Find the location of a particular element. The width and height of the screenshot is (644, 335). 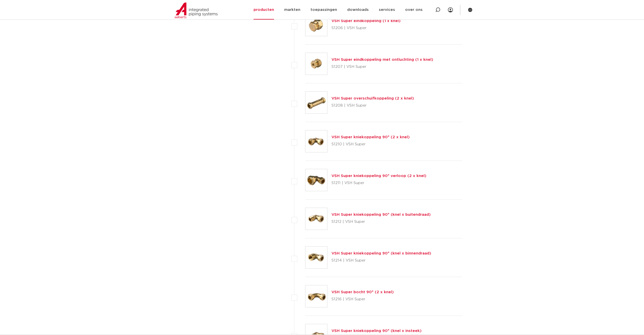

img: Thumbnail for VSH Super kniekoppeling 90° (2 x knel) is located at coordinates (316, 141).